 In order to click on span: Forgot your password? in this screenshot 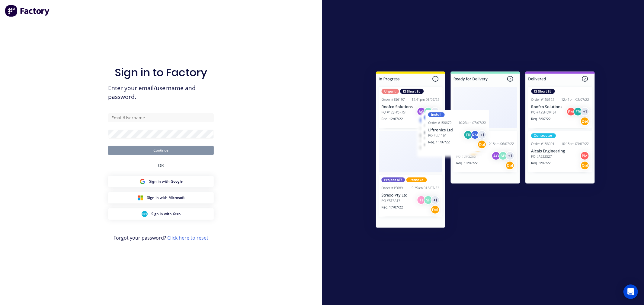, I will do `click(161, 238)`.